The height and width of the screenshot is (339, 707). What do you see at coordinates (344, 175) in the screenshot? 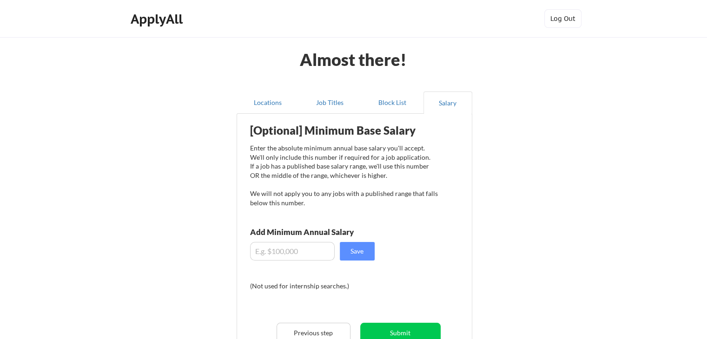
I see `div: Enter the absolute minimum annual base salary you'll accept. We'll only include this number if re...` at bounding box center [344, 175].